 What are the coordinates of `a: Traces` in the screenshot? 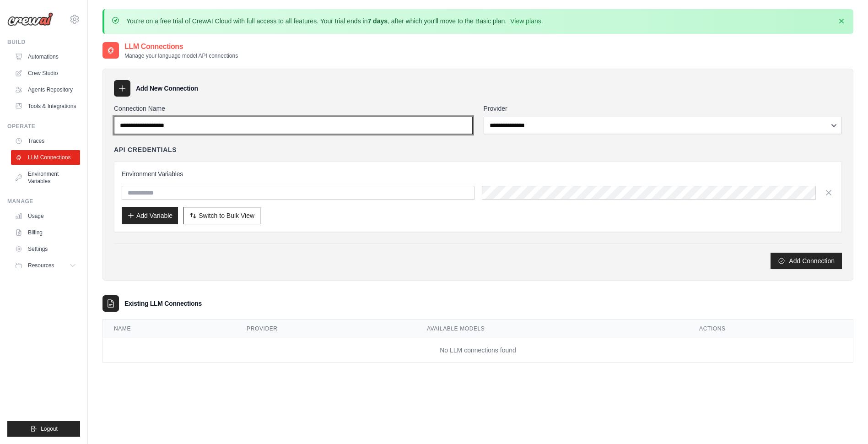 It's located at (46, 141).